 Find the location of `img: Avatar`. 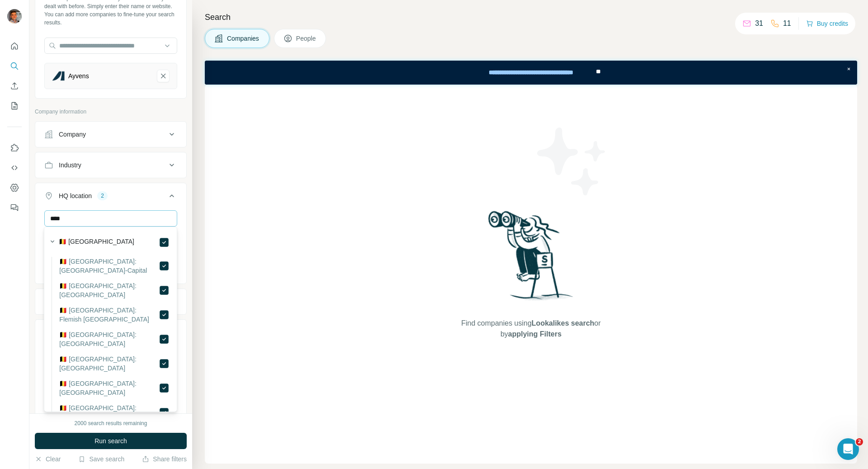

img: Avatar is located at coordinates (14, 16).